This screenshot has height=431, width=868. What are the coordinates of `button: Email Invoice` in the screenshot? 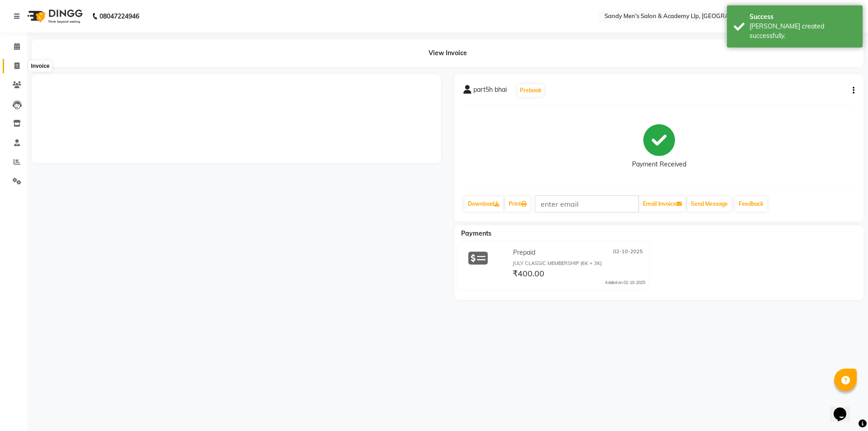 It's located at (662, 204).